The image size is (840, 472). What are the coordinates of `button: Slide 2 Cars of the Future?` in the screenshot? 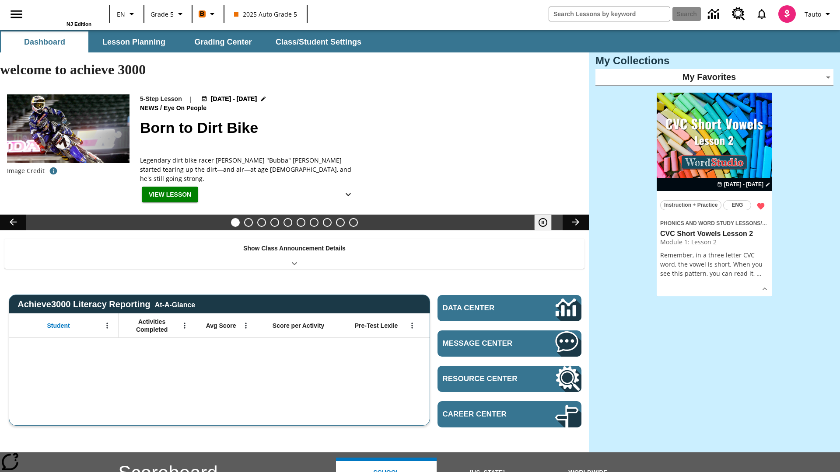 It's located at (248, 223).